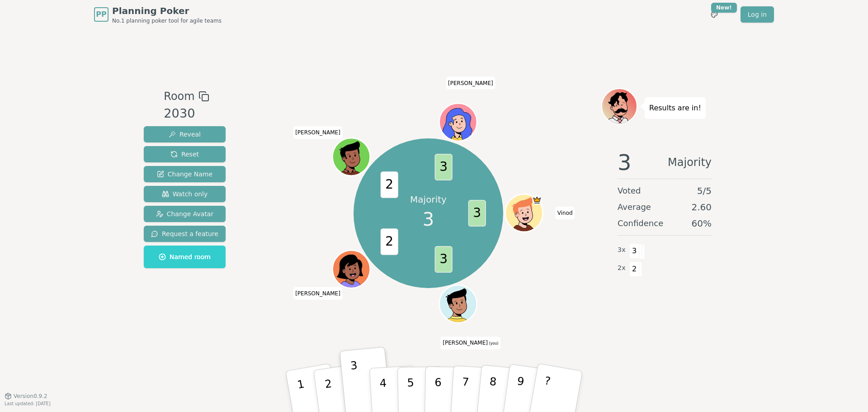  I want to click on span: (you), so click(493, 344).